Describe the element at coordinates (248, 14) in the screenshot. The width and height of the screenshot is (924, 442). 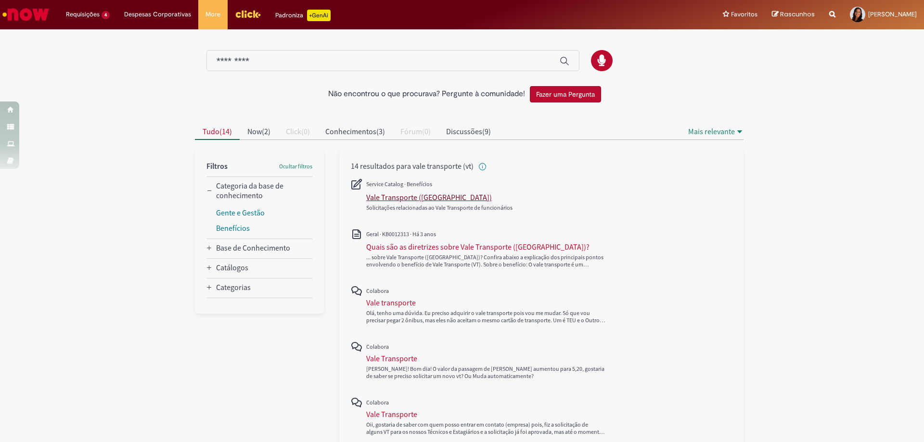
I see `img: click_logo_yellow_360x200.png` at that location.